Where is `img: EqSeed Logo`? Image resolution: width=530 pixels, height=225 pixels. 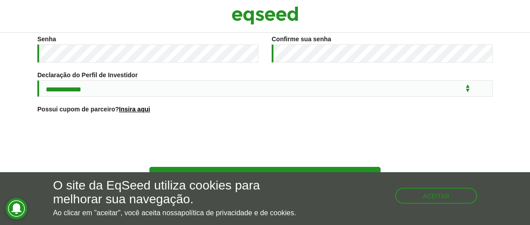 img: EqSeed Logo is located at coordinates (265, 16).